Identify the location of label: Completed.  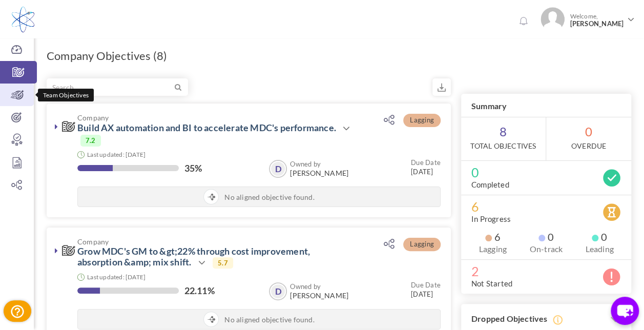
(490, 184).